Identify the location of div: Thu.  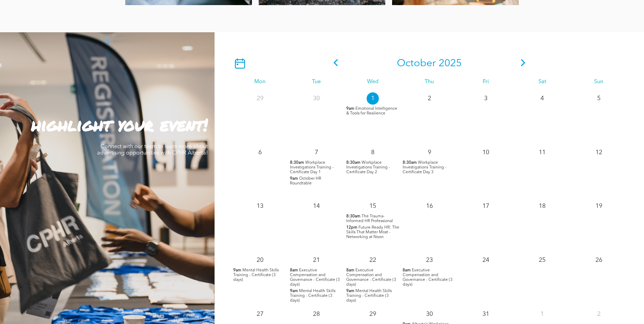
(429, 82).